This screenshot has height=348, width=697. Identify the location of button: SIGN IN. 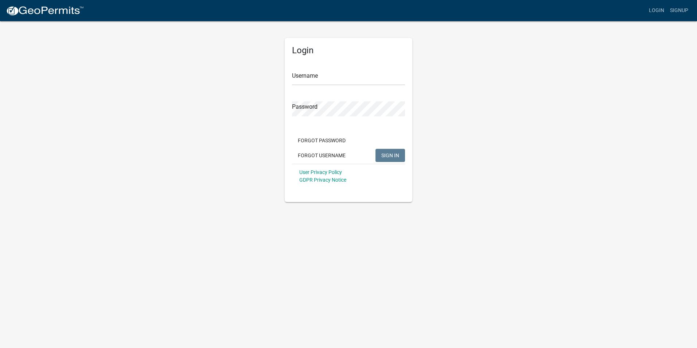
(390, 155).